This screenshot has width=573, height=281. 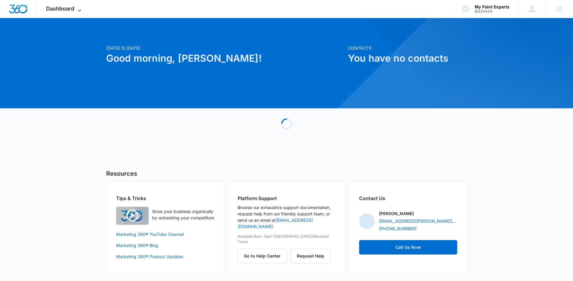 What do you see at coordinates (408, 247) in the screenshot?
I see `a: Call Us Now` at bounding box center [408, 247].